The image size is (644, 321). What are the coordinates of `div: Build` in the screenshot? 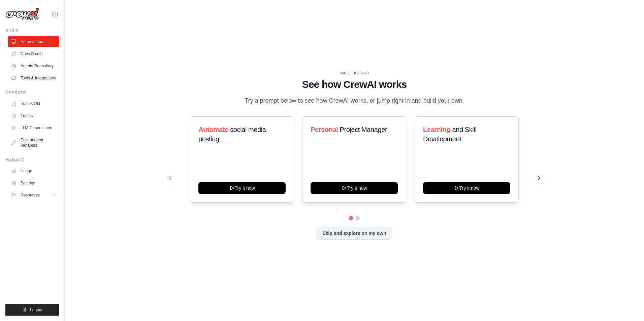 It's located at (32, 31).